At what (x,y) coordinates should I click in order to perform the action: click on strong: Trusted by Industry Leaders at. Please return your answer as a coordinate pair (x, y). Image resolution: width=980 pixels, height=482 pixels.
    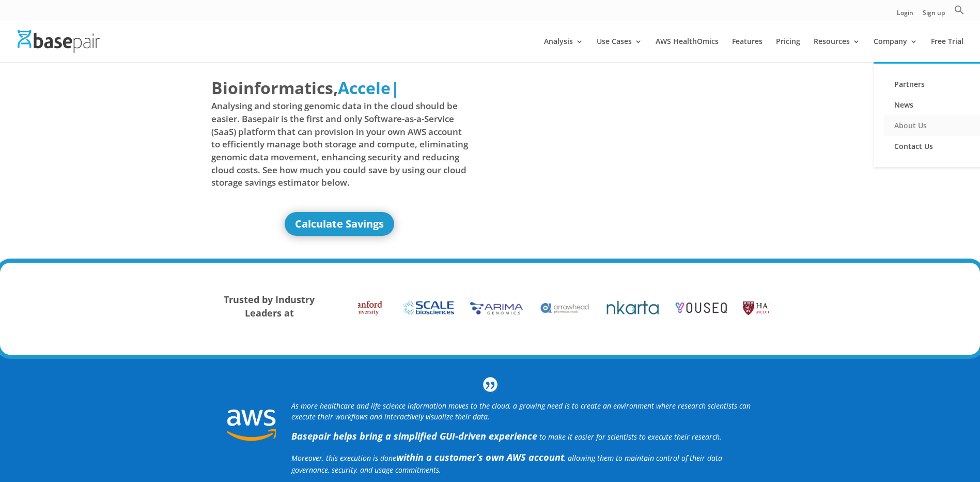
    Looking at the image, I should click on (269, 306).